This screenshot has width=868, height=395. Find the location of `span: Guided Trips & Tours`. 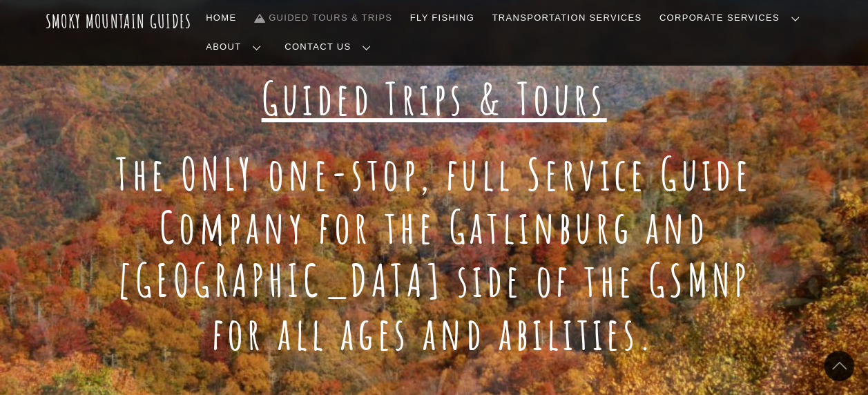

span: Guided Trips & Tours is located at coordinates (434, 98).